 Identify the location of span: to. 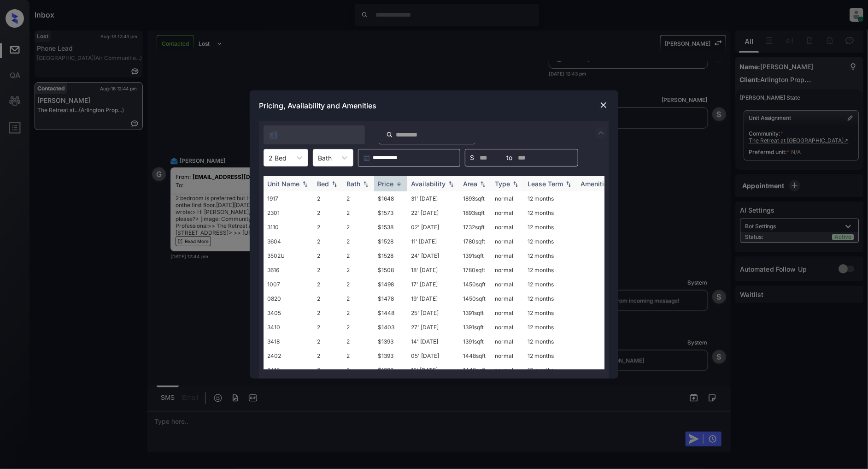
(509, 157).